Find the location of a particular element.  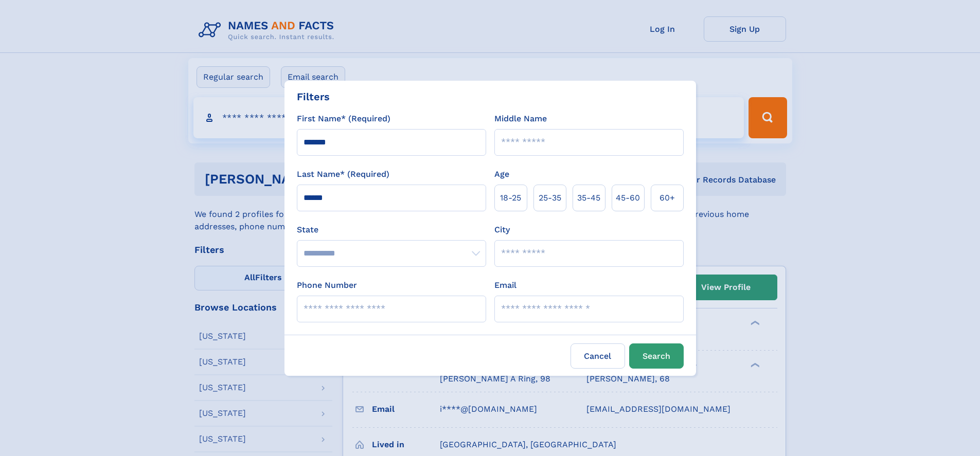

label: City is located at coordinates (503, 230).